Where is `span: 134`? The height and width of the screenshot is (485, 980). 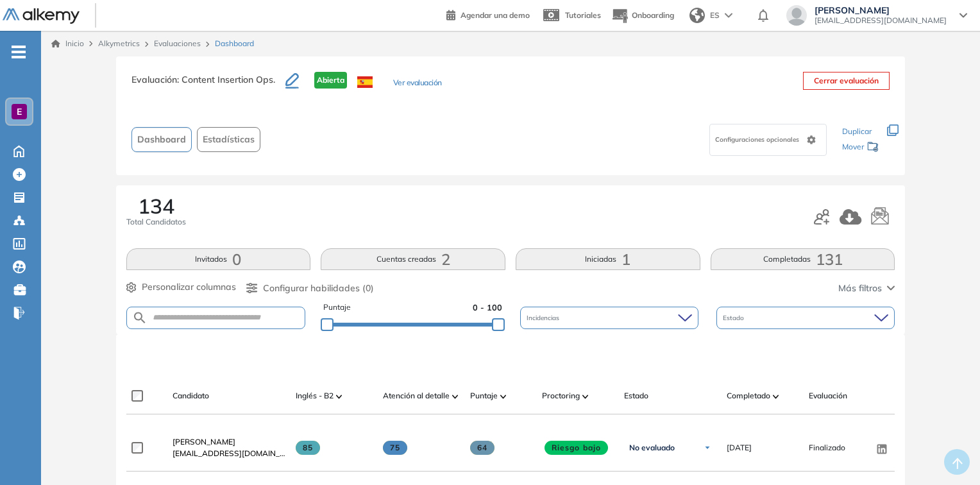 span: 134 is located at coordinates (156, 205).